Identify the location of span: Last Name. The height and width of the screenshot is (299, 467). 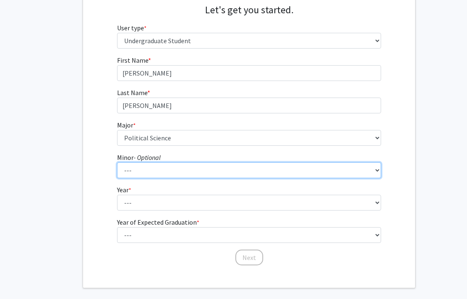
(132, 93).